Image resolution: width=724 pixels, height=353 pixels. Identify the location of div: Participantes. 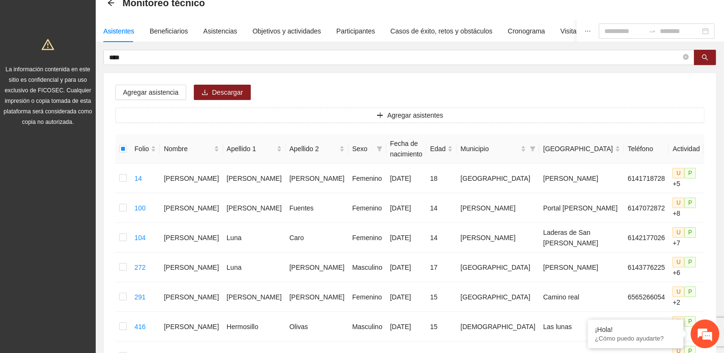
(355, 31).